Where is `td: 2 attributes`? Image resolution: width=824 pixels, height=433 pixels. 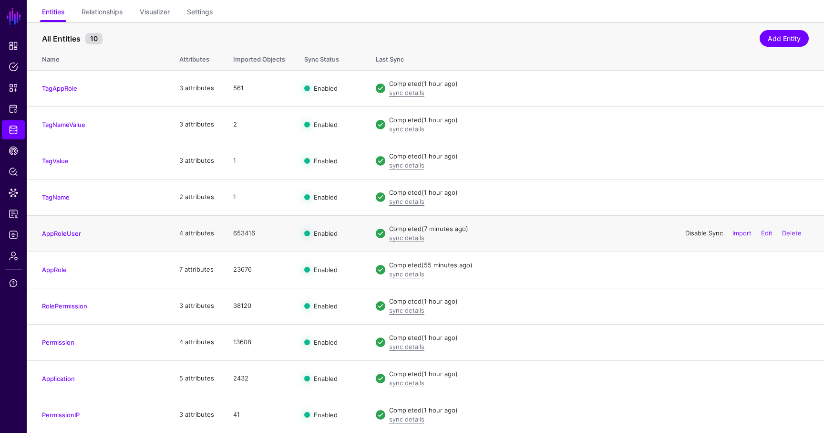 td: 2 attributes is located at coordinates (197, 197).